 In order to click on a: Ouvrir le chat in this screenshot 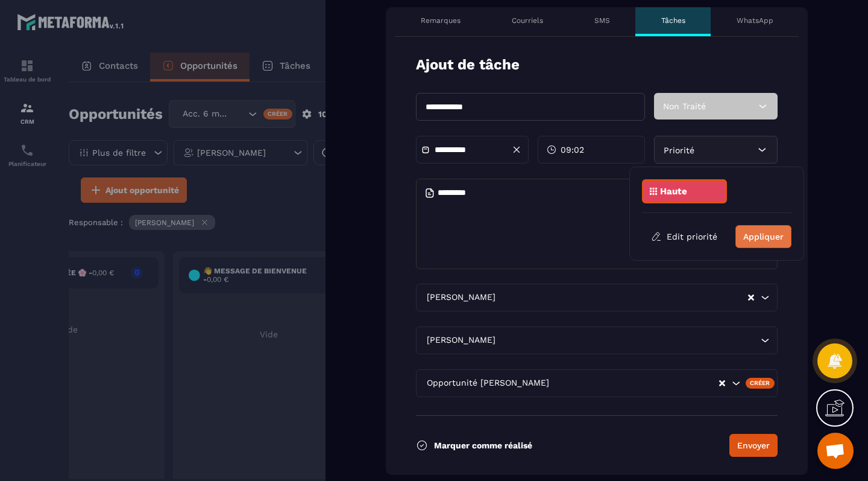, I will do `click(836, 451)`.